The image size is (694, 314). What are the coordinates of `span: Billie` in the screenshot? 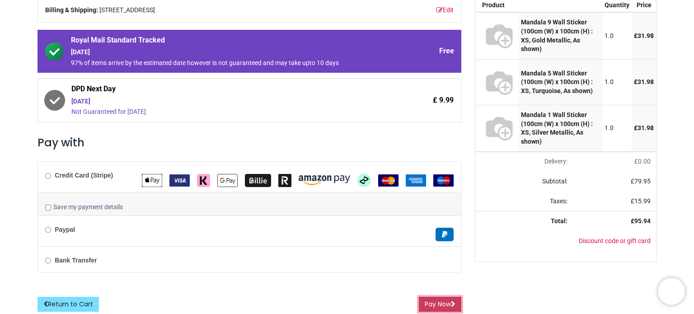 It's located at (258, 180).